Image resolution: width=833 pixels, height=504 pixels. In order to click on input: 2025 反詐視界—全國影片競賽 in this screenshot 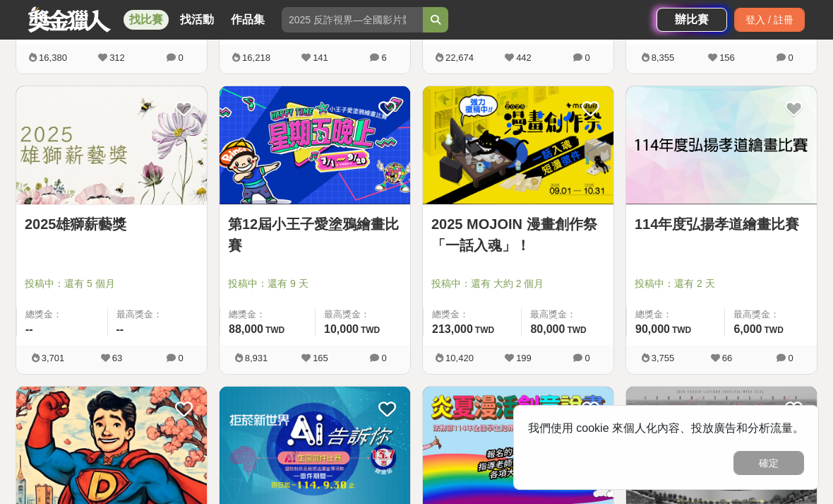, I will do `click(352, 20)`.